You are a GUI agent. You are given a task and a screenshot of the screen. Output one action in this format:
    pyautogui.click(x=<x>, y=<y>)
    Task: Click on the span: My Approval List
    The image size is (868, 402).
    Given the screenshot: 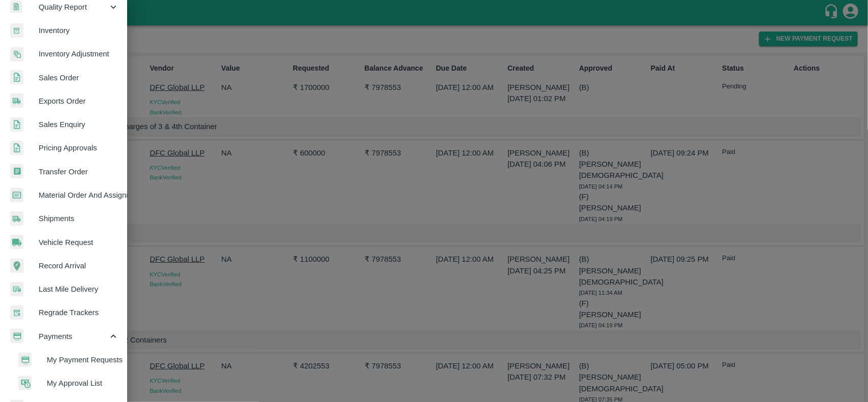 What is the action you would take?
    pyautogui.click(x=83, y=383)
    